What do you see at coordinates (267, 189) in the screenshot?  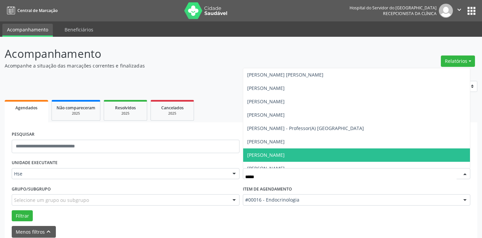 I see `label: Item de agendamento` at bounding box center [267, 189].